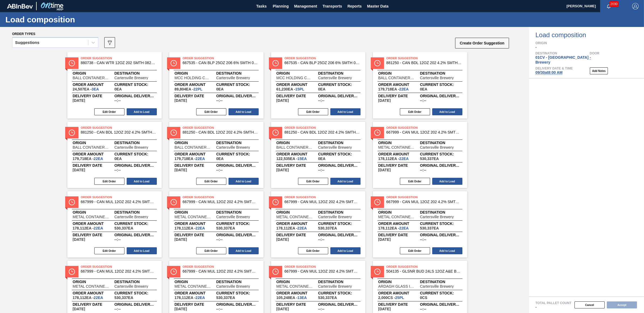 This screenshot has width=644, height=313. Describe the element at coordinates (118, 271) in the screenshot. I see `span: 667999 - CAN MUL 12OZ 202 4.2% SMTH 0220 SLEEK BE` at that location.